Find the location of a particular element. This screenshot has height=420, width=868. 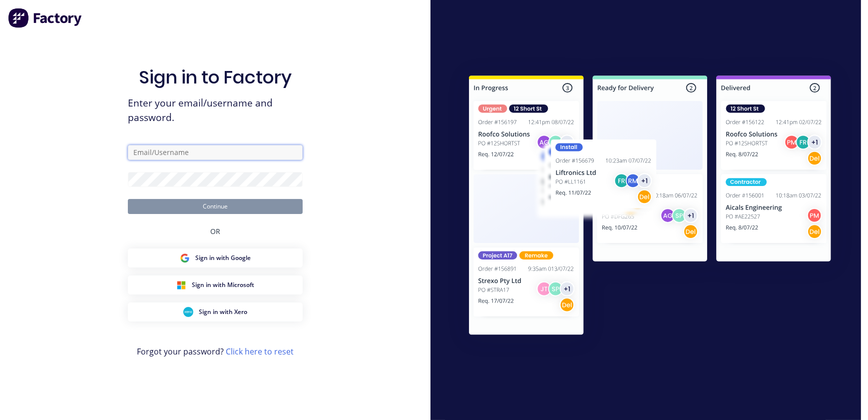

span: Sign in with Xero is located at coordinates (224, 312).